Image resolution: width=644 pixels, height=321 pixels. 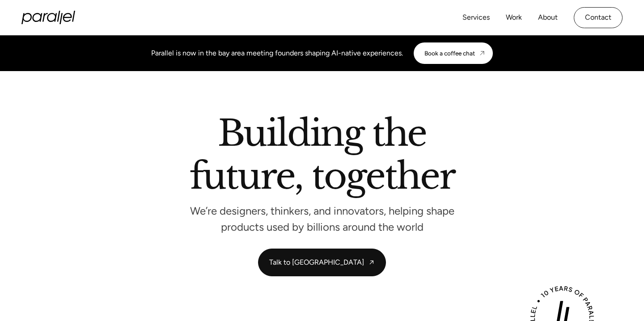 What do you see at coordinates (322, 219) in the screenshot?
I see `p: We’re designers, thinkers, and innovators, helping shape products used by billions around the world` at bounding box center [322, 219].